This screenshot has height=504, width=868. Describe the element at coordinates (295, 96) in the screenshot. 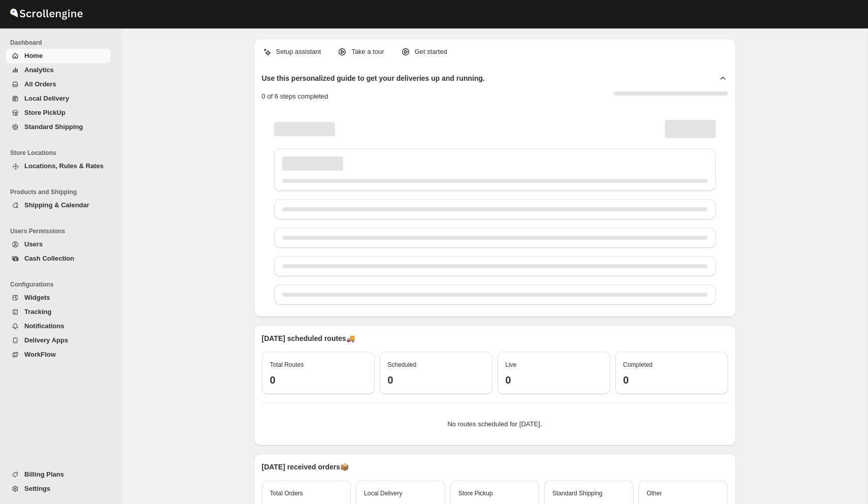

I see `p: 0 of 6 steps completed` at that location.